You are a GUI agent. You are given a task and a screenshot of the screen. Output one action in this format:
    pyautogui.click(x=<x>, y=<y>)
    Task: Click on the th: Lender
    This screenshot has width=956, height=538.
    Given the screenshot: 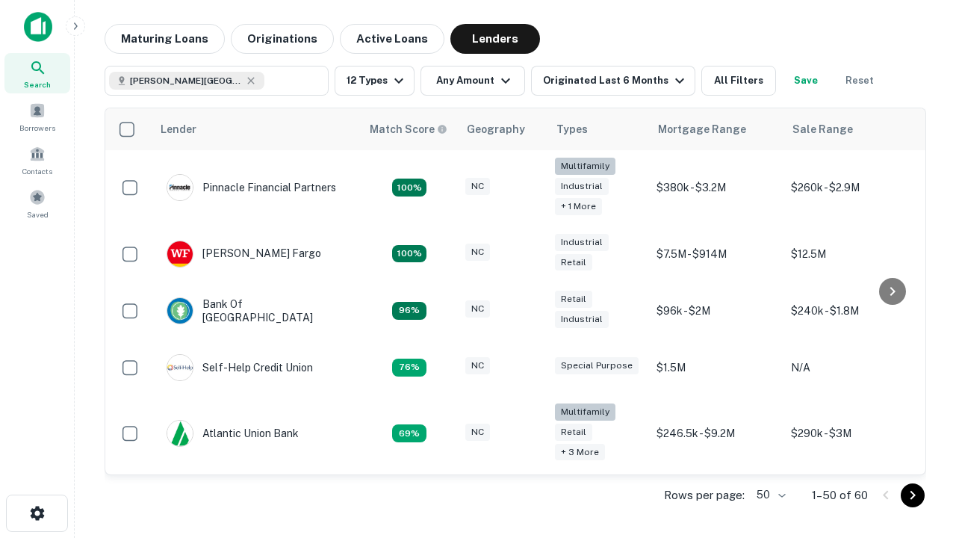 What is the action you would take?
    pyautogui.click(x=256, y=129)
    